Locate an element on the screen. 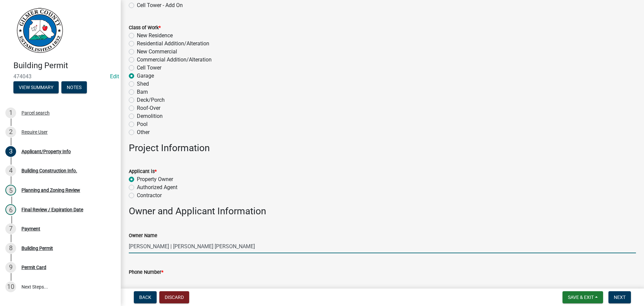 This screenshot has width=644, height=306. wm-modal-confirm: Notes is located at coordinates (74, 87).